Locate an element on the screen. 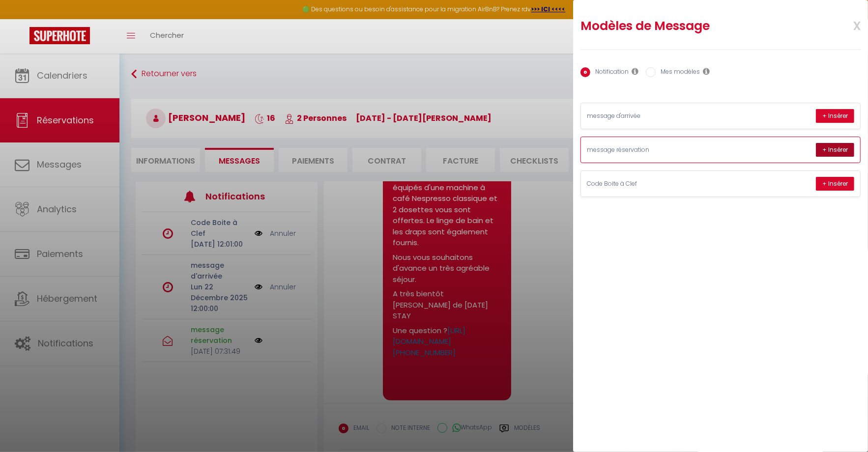 The image size is (868, 452). p: message réservation is located at coordinates (661, 150).